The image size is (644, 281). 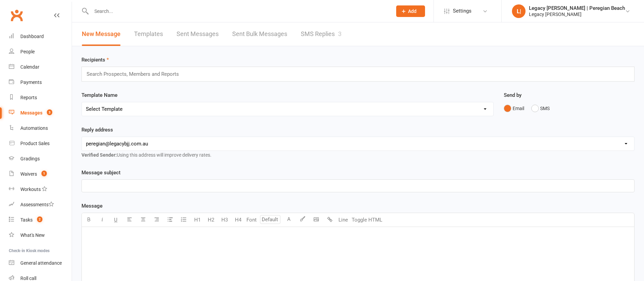 What do you see at coordinates (462, 11) in the screenshot?
I see `span: Settings` at bounding box center [462, 11].